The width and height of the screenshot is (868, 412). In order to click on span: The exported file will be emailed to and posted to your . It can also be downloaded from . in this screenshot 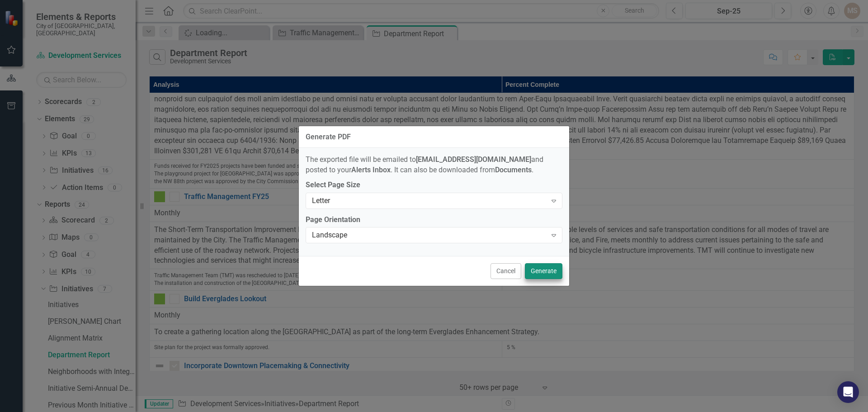, I will do `click(425, 165)`.